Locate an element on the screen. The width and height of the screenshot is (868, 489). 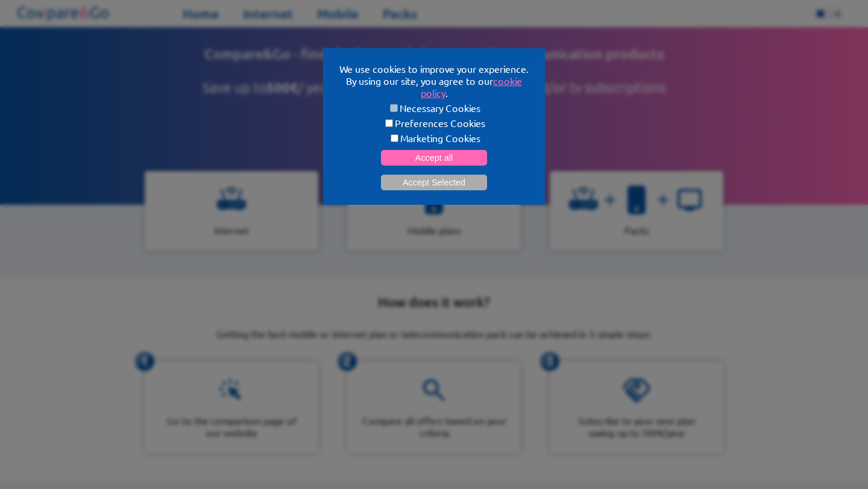
button: Accept all is located at coordinates (434, 158).